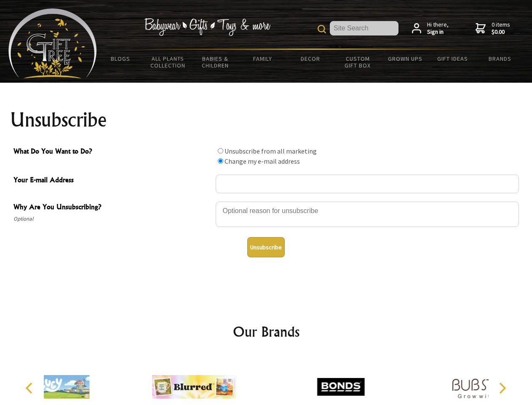 This screenshot has height=405, width=532. What do you see at coordinates (266, 332) in the screenshot?
I see `h2: Our Brands` at bounding box center [266, 332].